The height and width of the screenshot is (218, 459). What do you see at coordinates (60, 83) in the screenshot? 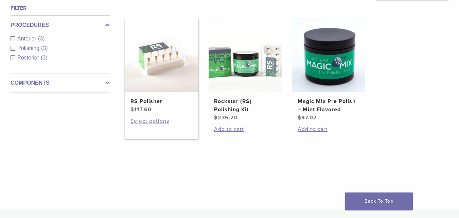
I see `label: Components` at bounding box center [60, 83].